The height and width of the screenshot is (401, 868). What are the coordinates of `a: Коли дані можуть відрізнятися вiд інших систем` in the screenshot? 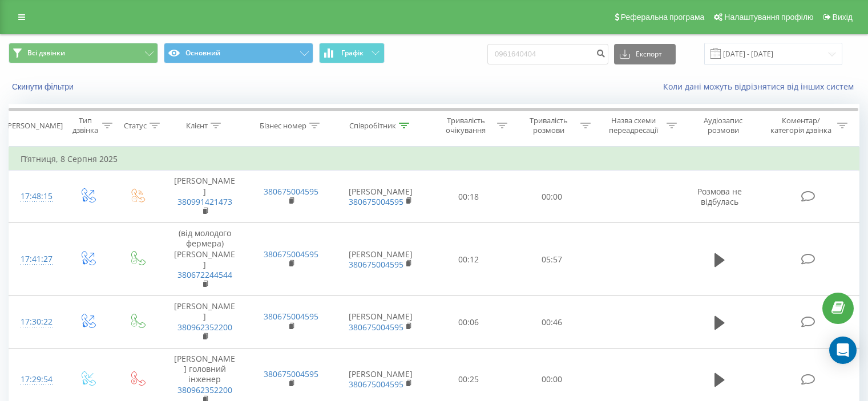 It's located at (762, 86).